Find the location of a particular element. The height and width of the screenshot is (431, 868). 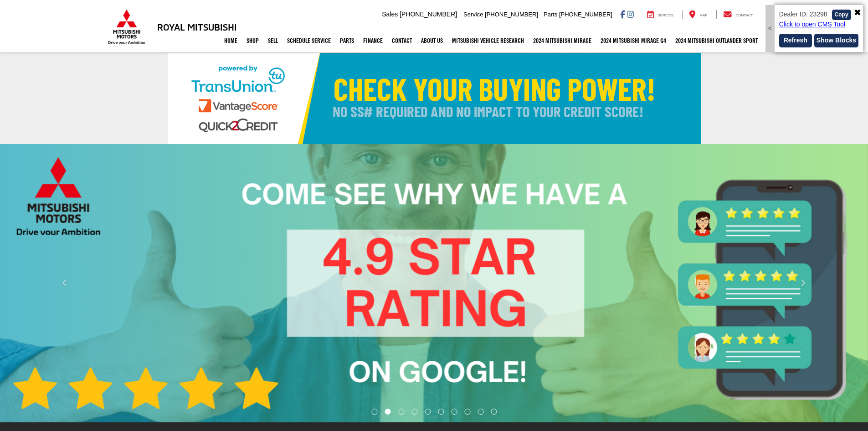

span: Parts is located at coordinates (550, 14).